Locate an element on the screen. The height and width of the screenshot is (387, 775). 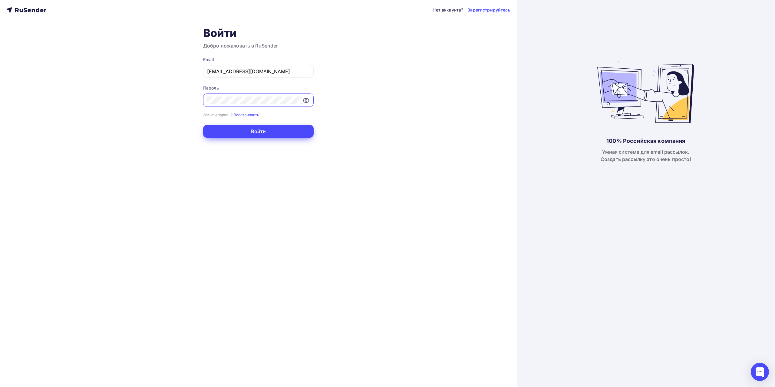
button: Войти is located at coordinates (258, 131).